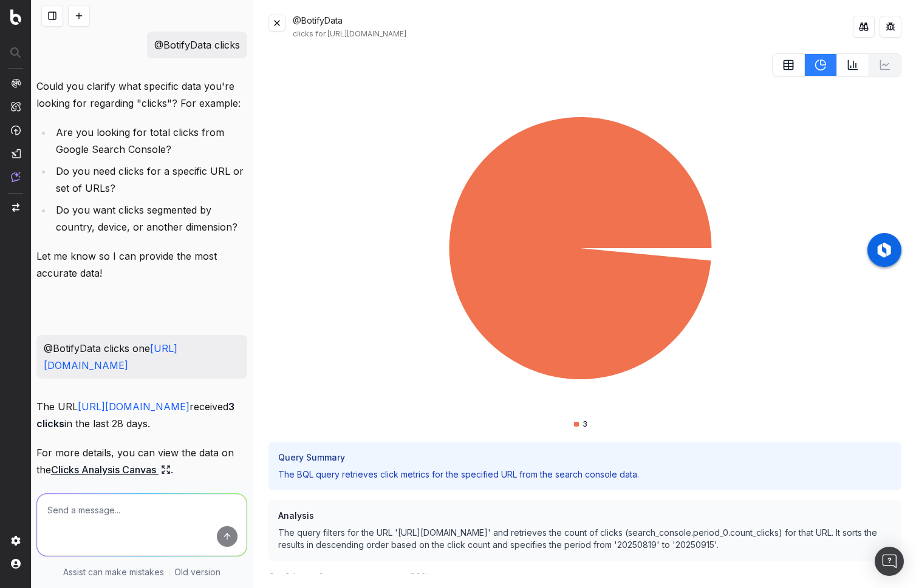 This screenshot has width=916, height=588. Describe the element at coordinates (585, 516) in the screenshot. I see `h3: Analysis` at that location.